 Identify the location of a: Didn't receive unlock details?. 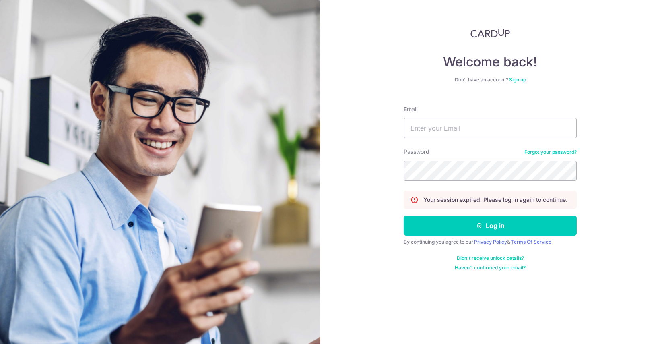
(490, 258).